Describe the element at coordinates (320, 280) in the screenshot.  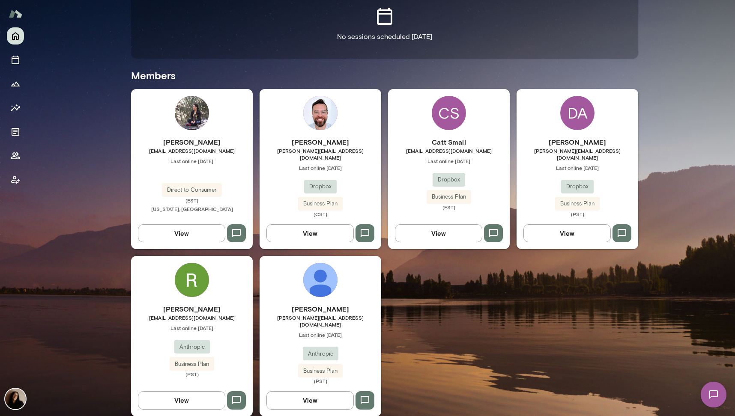
I see `img: Rebecca Raible` at that location.